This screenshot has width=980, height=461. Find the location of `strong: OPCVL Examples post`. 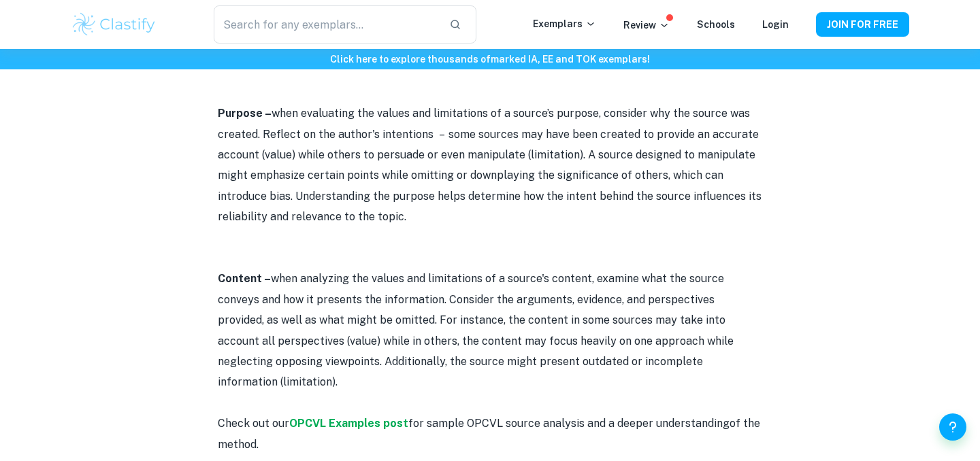

strong: OPCVL Examples post is located at coordinates (348, 423).